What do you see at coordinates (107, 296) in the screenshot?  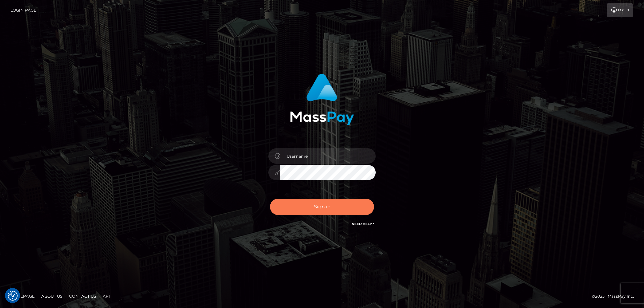 I see `a: API` at bounding box center [107, 296].